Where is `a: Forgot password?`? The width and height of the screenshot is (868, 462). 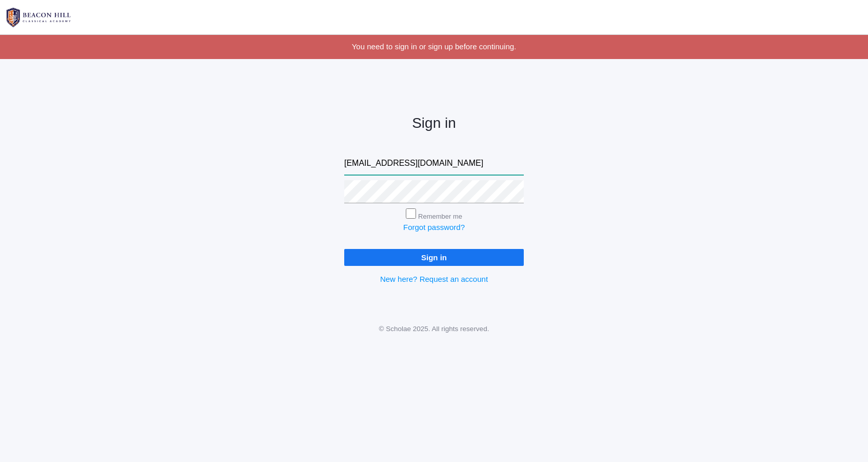
a: Forgot password? is located at coordinates (434, 227).